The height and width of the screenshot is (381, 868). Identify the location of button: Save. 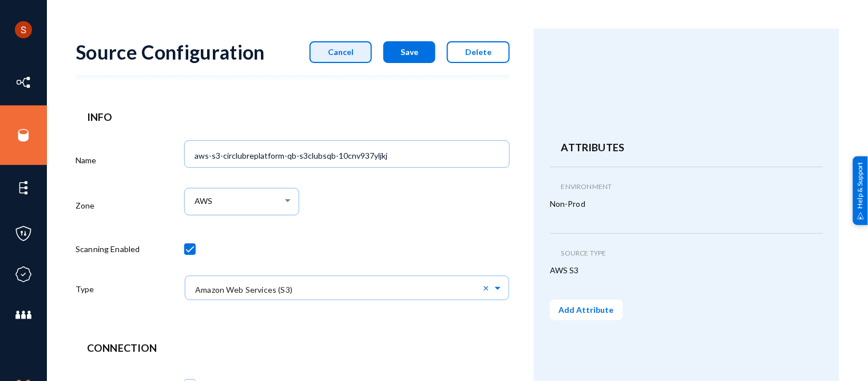
(409, 52).